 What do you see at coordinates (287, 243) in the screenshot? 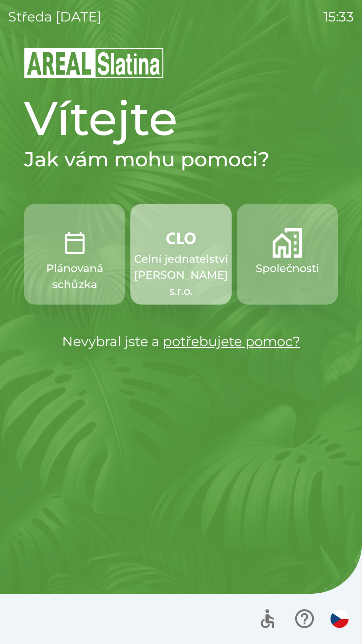
I see `img: 58b4041c-2a13-40f9-aad2-b58ace873f8c.png` at bounding box center [287, 243].